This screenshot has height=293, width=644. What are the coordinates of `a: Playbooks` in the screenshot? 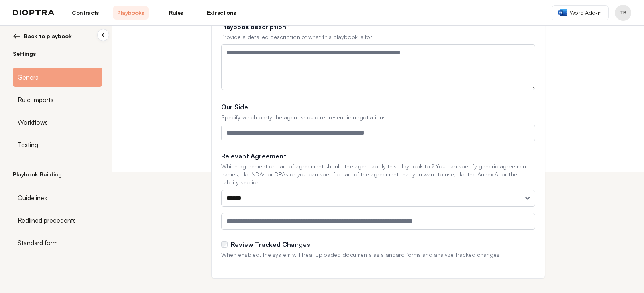 It's located at (131, 13).